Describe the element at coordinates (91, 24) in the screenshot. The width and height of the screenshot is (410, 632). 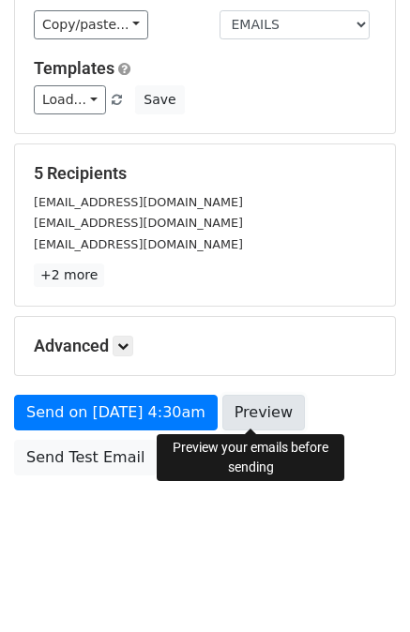
I see `a: Copy/paste...` at that location.